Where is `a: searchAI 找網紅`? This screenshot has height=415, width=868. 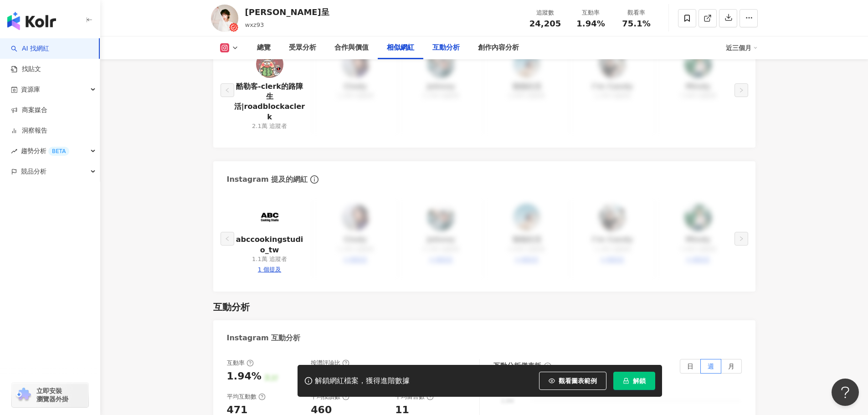
a: searchAI 找網紅 is located at coordinates (30, 49).